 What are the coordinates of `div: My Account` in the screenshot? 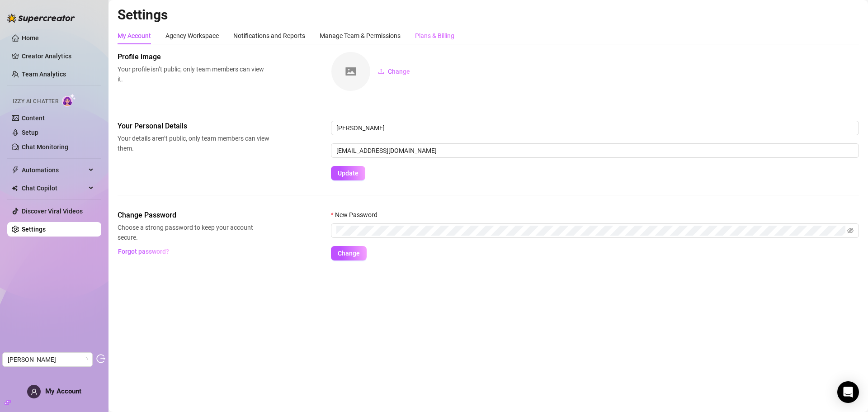 It's located at (134, 36).